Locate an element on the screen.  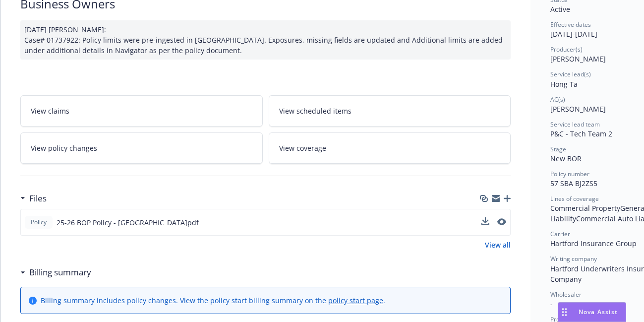
div: Files is located at coordinates (33, 199).